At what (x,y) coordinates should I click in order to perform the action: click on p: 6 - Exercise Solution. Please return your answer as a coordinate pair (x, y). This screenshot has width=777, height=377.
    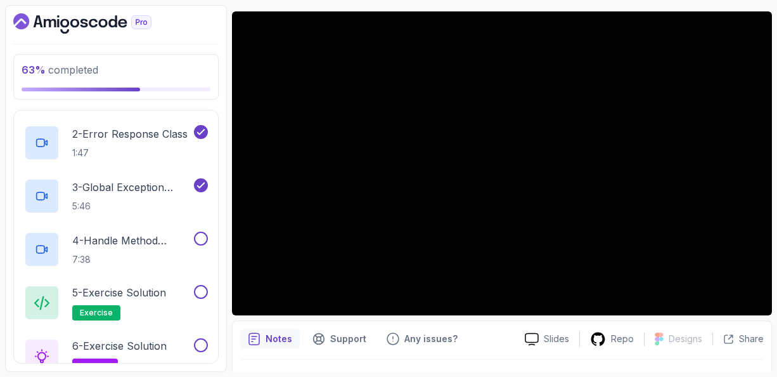
    Looking at the image, I should click on (119, 346).